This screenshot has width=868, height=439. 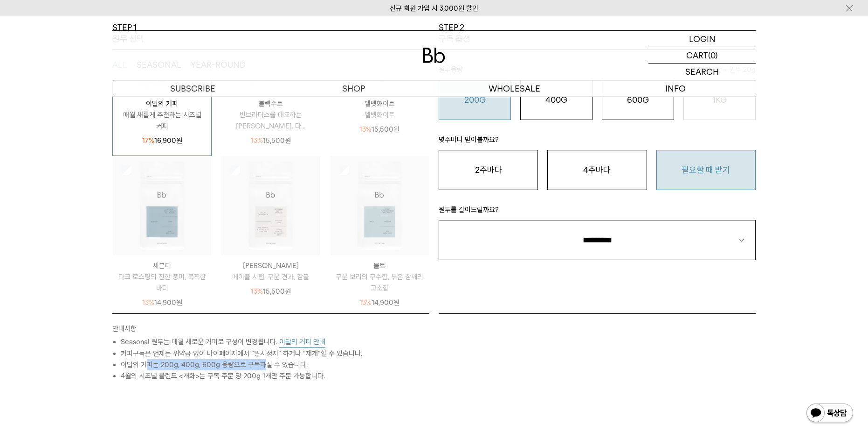 I want to click on p: 이달의 커피, so click(x=162, y=103).